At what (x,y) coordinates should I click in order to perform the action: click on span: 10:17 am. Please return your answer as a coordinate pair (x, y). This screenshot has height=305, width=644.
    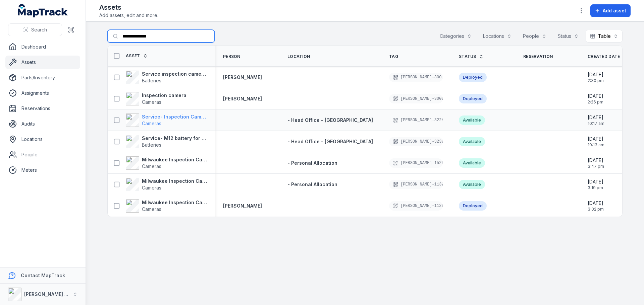
    Looking at the image, I should click on (596, 124).